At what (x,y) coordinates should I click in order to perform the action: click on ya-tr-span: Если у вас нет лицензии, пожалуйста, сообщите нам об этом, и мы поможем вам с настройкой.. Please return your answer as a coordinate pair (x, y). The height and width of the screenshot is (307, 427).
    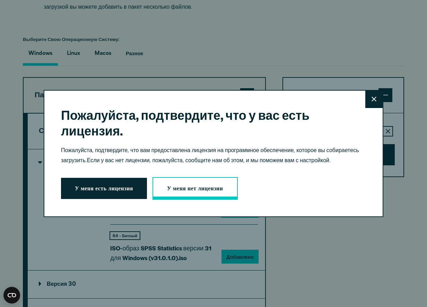
    Looking at the image, I should click on (209, 161).